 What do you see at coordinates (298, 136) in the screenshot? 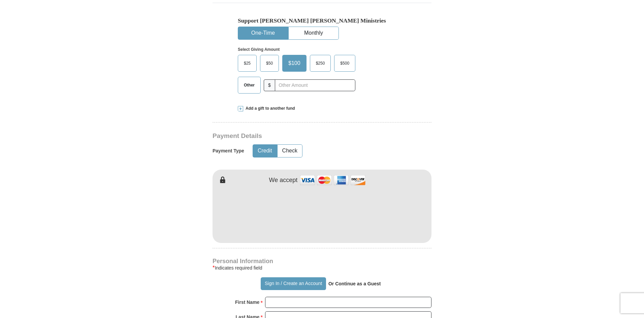
I see `h3: Payment Details` at bounding box center [298, 136].